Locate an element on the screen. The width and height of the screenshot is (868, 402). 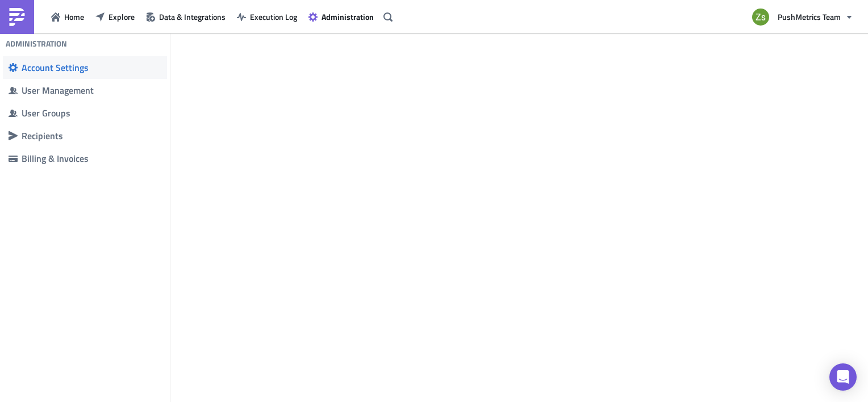
button: Administration is located at coordinates (341, 17).